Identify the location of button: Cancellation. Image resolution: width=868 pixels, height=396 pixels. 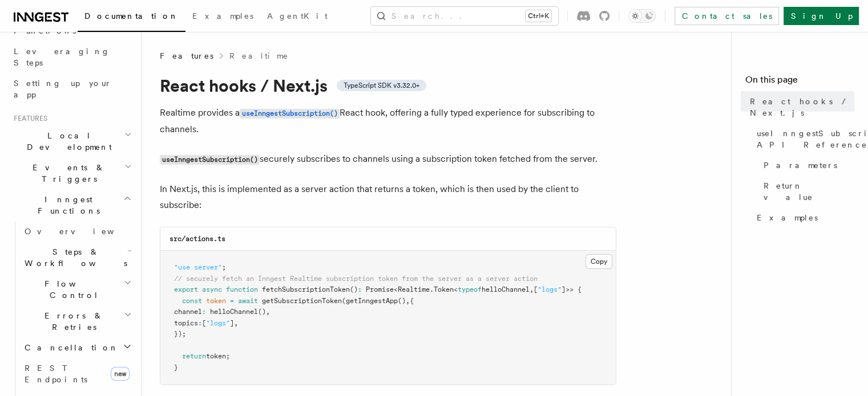
(77, 348).